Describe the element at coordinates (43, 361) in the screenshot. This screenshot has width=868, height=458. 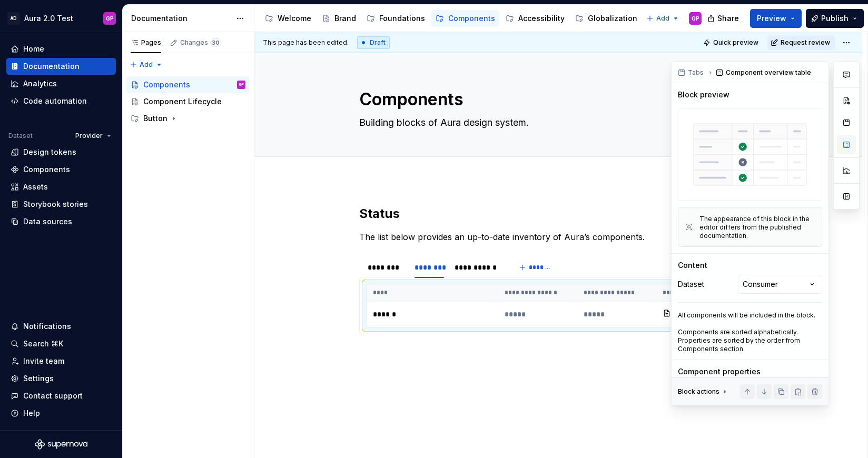
I see `div: Invite team` at that location.